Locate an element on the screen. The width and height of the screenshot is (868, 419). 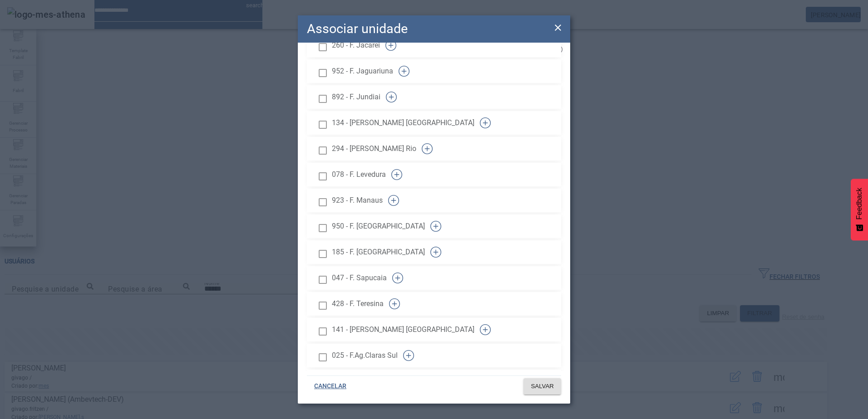
span: Feedback is located at coordinates (859, 203).